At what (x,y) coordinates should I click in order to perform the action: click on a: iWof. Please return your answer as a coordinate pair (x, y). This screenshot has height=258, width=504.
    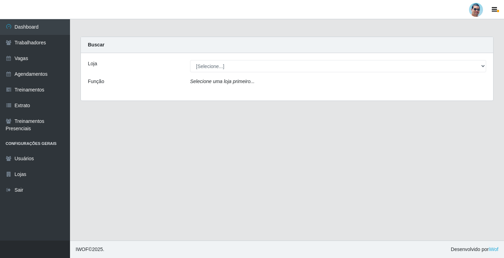
    Looking at the image, I should click on (493, 250).